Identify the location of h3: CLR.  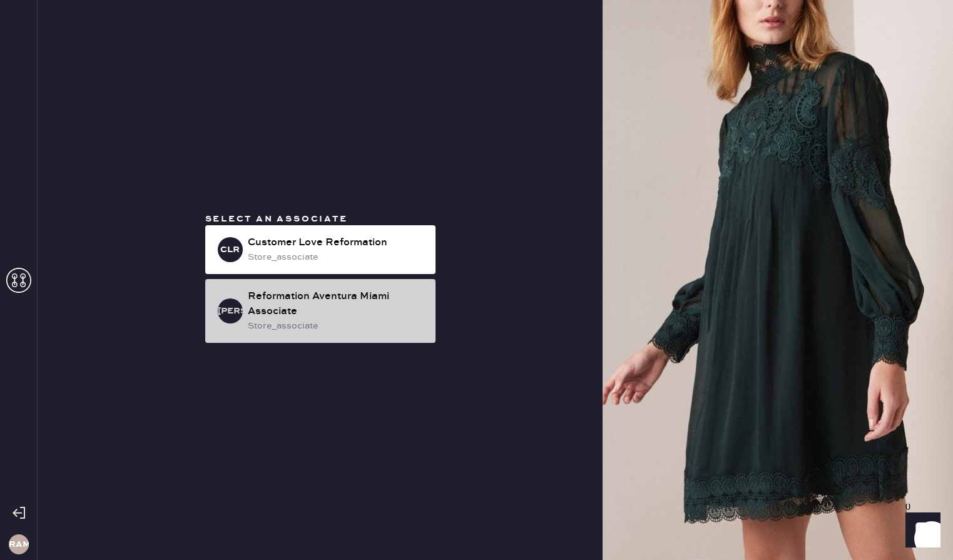
(230, 250).